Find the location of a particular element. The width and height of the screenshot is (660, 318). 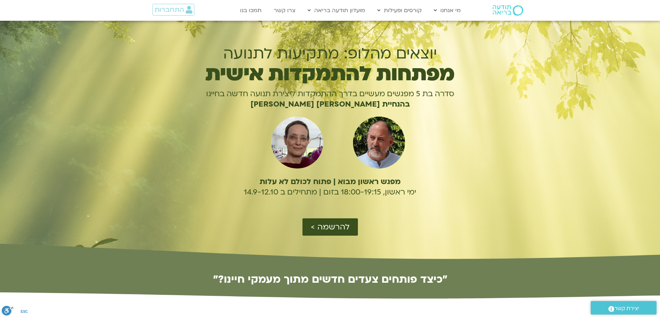

a: מועדון תודעה בריאה is located at coordinates (336, 10).